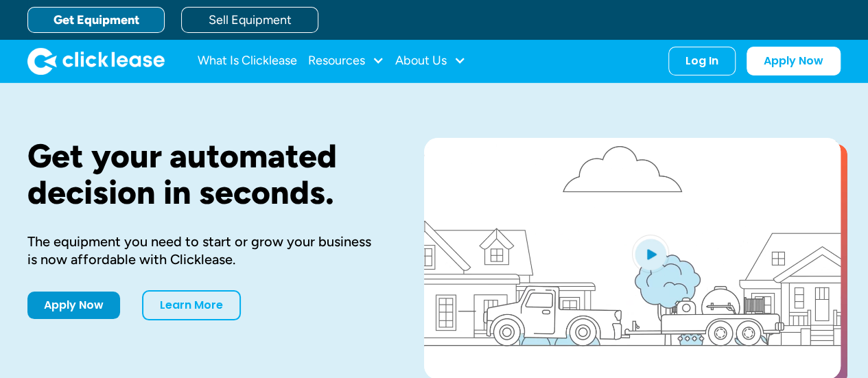  What do you see at coordinates (96, 61) in the screenshot?
I see `a: home` at bounding box center [96, 61].